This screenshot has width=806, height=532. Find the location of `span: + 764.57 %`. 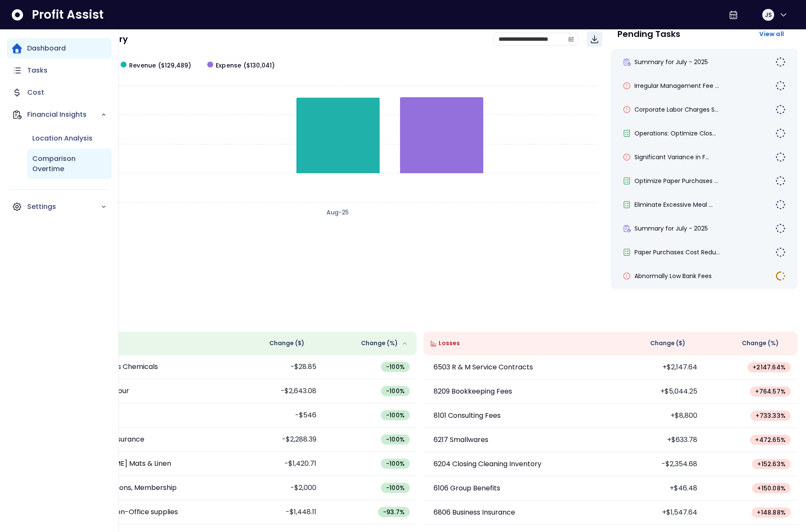

span: + 764.57 % is located at coordinates (771, 391).